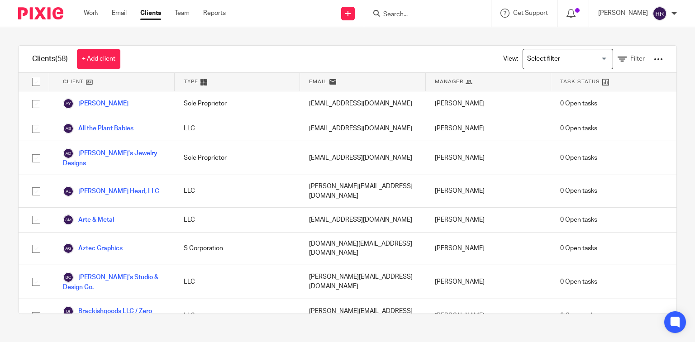 This screenshot has width=695, height=342. What do you see at coordinates (214, 13) in the screenshot?
I see `a: Reports` at bounding box center [214, 13].